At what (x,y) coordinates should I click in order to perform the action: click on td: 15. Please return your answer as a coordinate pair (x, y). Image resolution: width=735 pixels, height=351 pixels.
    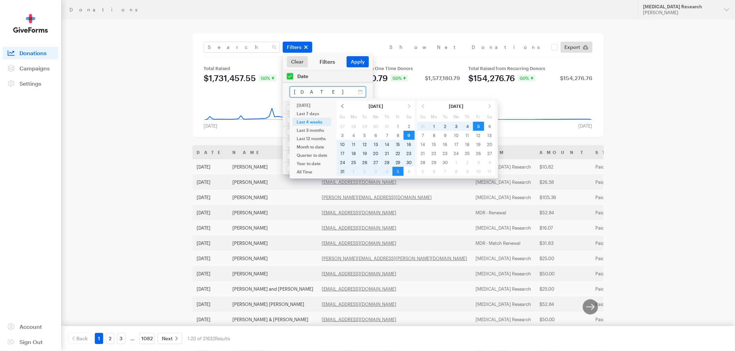
    Looking at the image, I should click on (434, 144).